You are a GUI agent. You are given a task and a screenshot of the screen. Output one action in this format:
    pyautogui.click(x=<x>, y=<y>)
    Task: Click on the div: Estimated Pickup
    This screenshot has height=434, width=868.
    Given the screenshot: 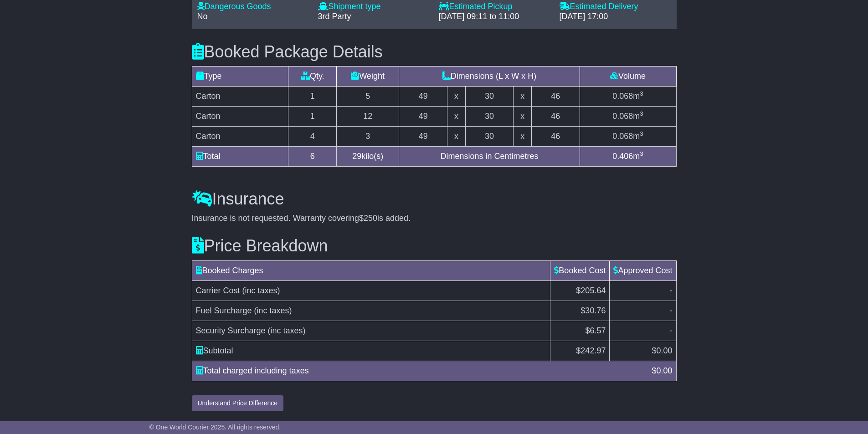 What is the action you would take?
    pyautogui.click(x=495, y=7)
    